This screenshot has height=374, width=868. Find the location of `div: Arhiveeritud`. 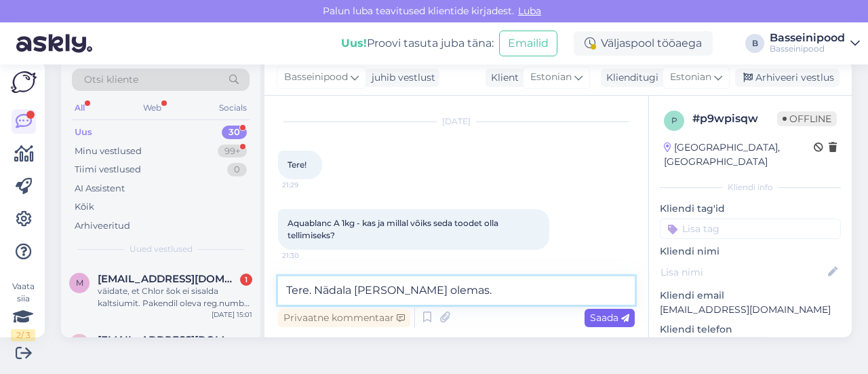

div: Arhiveeritud is located at coordinates (102, 226).